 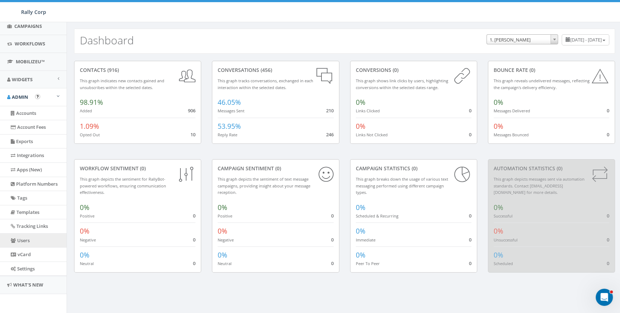 I want to click on small: Successful, so click(x=503, y=216).